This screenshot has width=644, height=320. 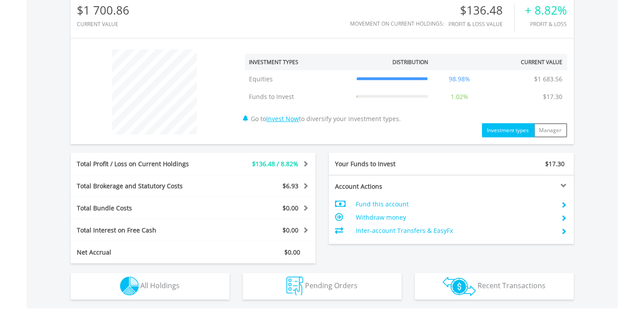 What do you see at coordinates (276, 163) in the screenshot?
I see `span: $136.48 / 8.82%` at bounding box center [276, 163].